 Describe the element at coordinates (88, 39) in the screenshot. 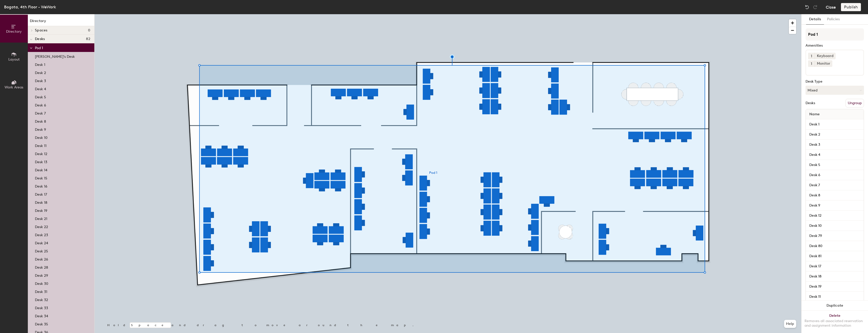

I see `span: 82` at that location.